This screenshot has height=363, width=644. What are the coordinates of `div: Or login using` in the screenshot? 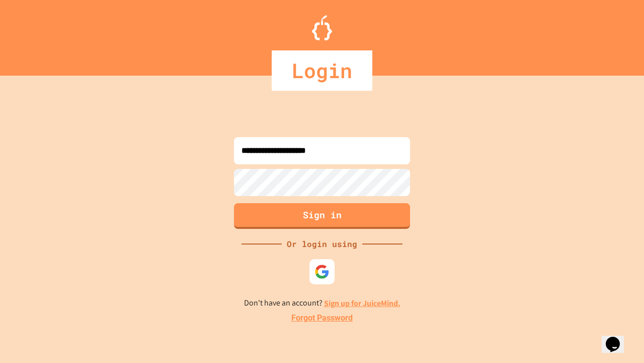 It's located at (322, 243).